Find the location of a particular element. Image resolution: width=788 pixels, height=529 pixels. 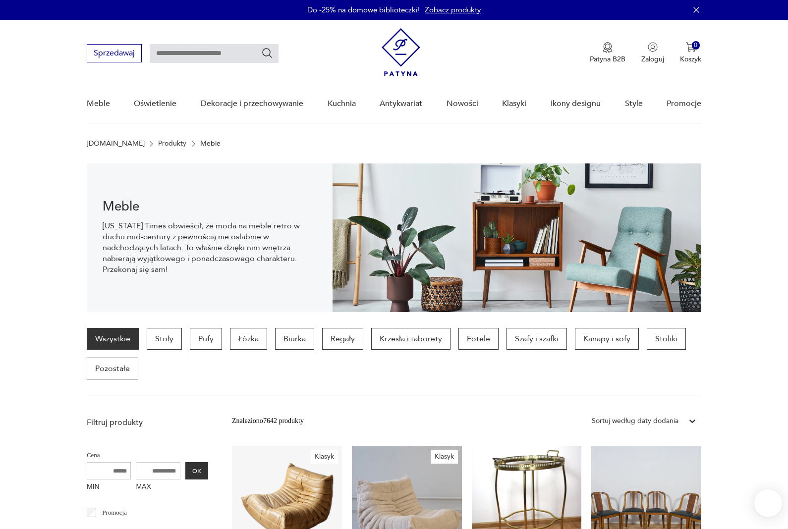

a: Fotele is located at coordinates (478, 339).